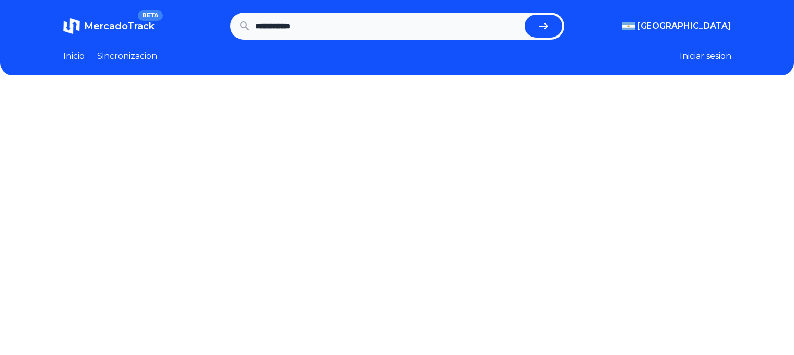  Describe the element at coordinates (119, 26) in the screenshot. I see `span: MercadoTrack` at that location.